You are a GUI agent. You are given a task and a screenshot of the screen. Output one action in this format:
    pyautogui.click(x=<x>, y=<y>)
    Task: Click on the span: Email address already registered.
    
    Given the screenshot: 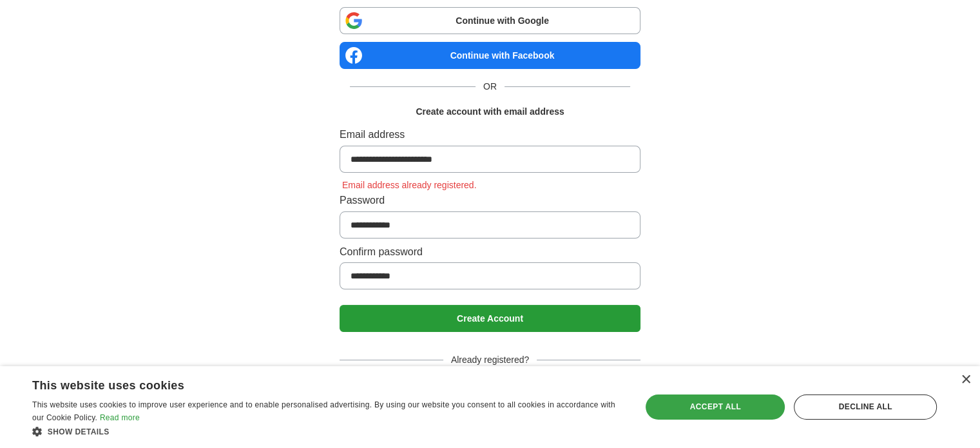 What is the action you would take?
    pyautogui.click(x=409, y=185)
    